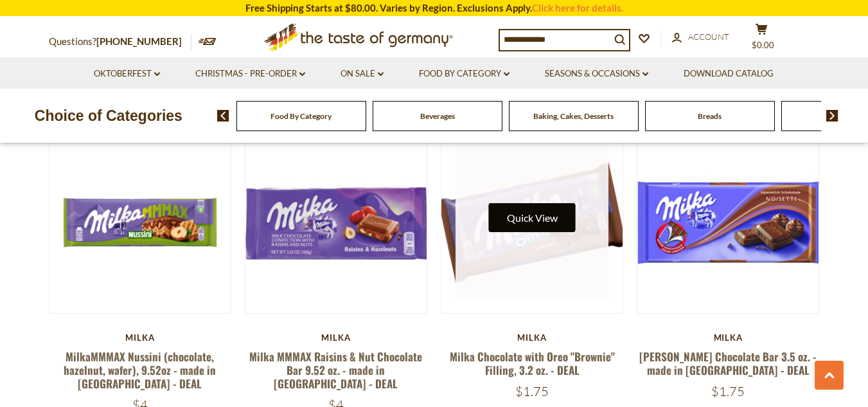  What do you see at coordinates (250, 74) in the screenshot?
I see `a: Christmas - PRE-ORDER` at bounding box center [250, 74].